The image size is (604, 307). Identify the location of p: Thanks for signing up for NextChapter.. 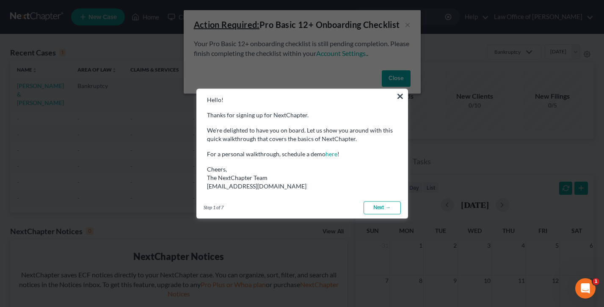
(302, 115).